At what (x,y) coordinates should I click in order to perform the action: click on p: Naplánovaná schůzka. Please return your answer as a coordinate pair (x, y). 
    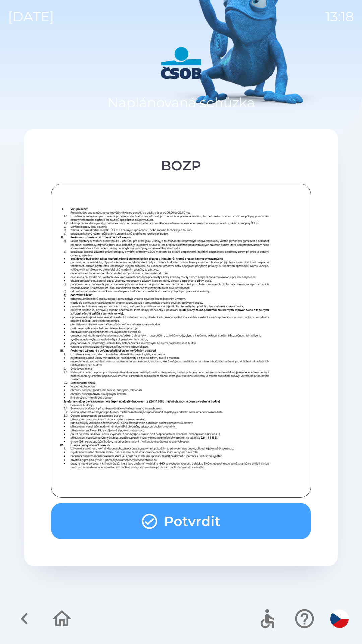
    Looking at the image, I should click on (181, 103).